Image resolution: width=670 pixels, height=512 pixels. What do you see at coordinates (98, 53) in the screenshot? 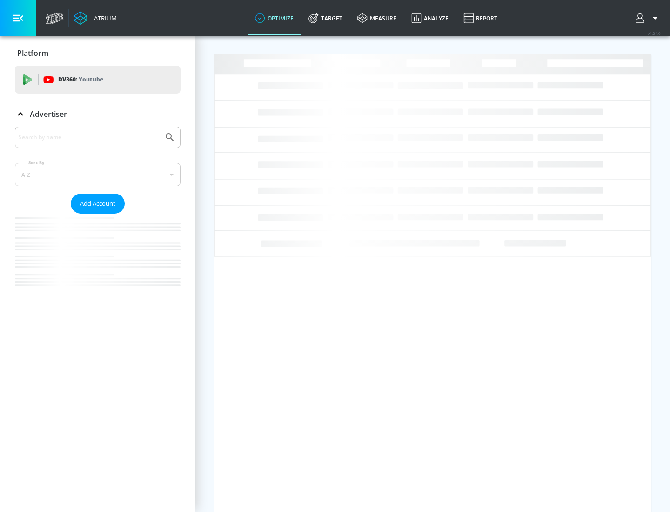
I see `div: Platform` at bounding box center [98, 53].